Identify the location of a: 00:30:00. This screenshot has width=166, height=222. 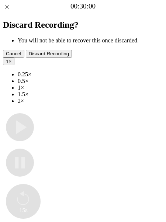
(83, 6).